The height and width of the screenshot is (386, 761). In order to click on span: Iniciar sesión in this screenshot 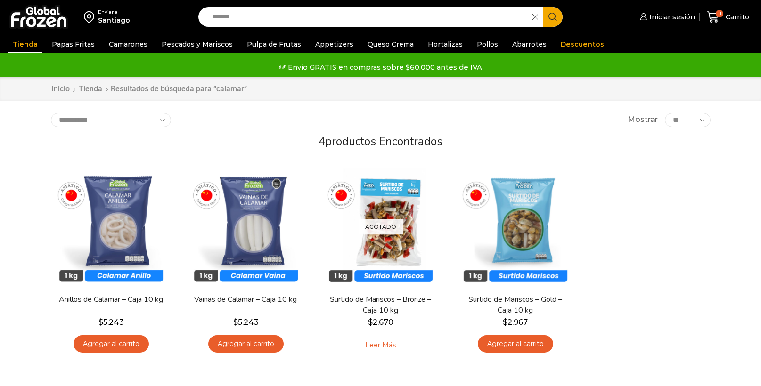, I will do `click(671, 17)`.